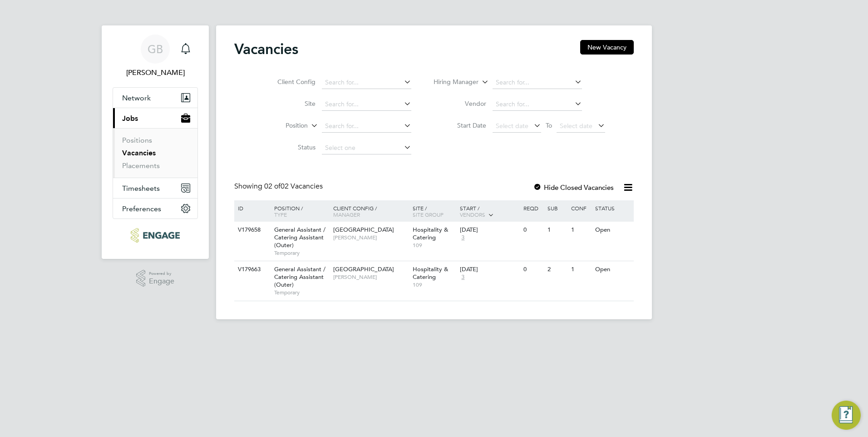  Describe the element at coordinates (846, 415) in the screenshot. I see `button: Engage Resource Center` at that location.